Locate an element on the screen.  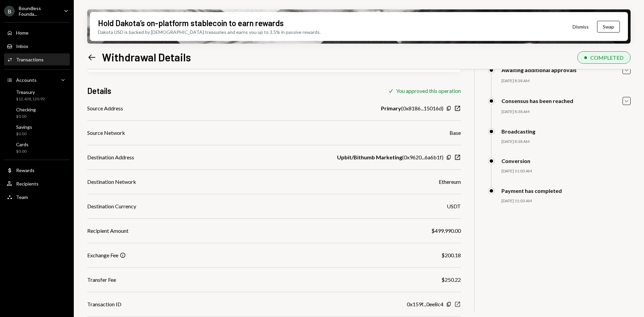
div: Rewards is located at coordinates (25, 170).